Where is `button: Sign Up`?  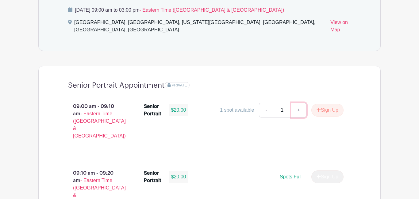 button: Sign Up is located at coordinates (328, 110).